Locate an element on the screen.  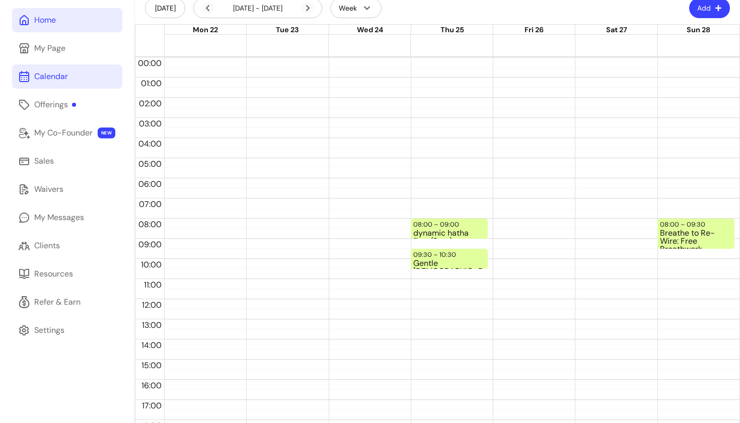
span: 15:00 is located at coordinates (152, 365).